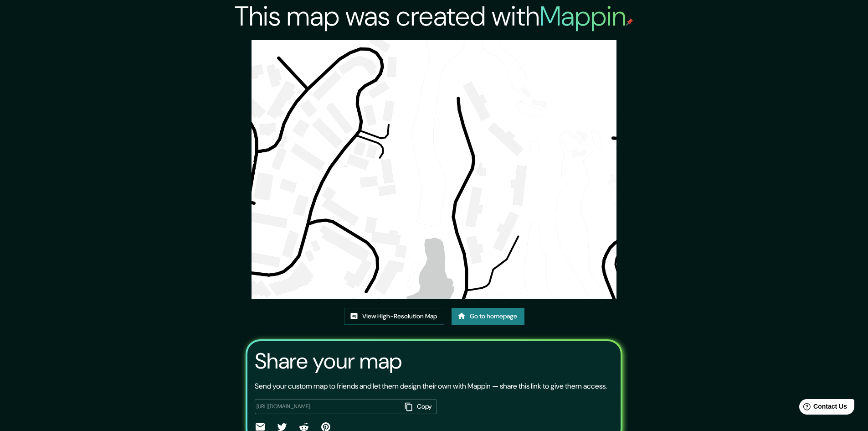  Describe the element at coordinates (434, 169) in the screenshot. I see `img: created-map` at that location.